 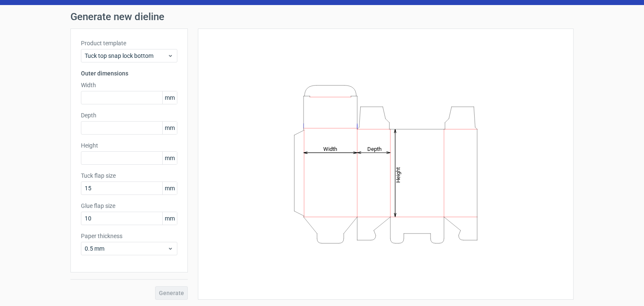 I want to click on label: Width, so click(x=129, y=85).